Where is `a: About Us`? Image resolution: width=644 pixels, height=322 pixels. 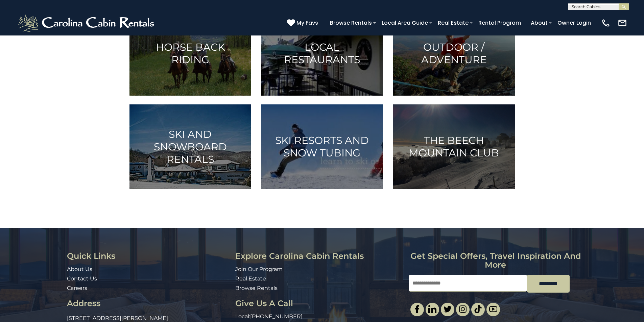
a: About Us is located at coordinates (79, 269).